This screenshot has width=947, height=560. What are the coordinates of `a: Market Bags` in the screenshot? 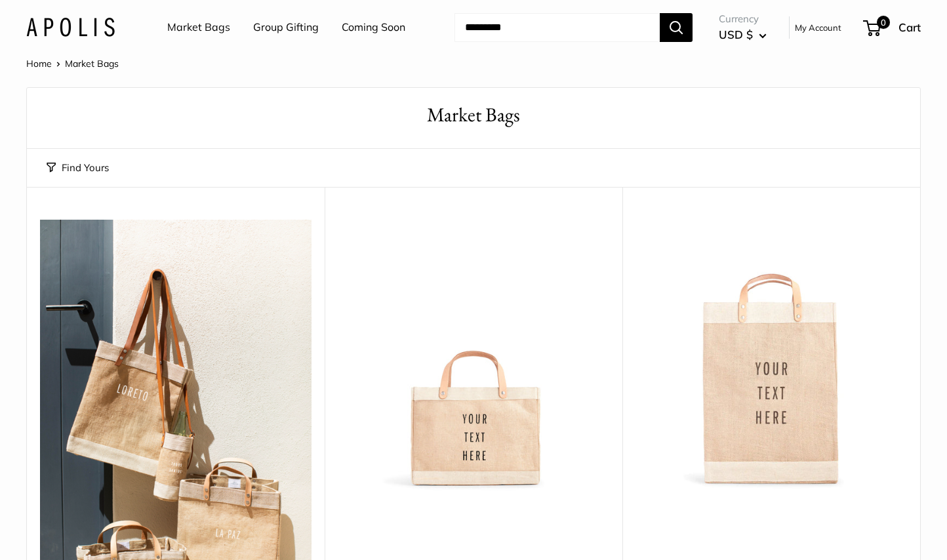 It's located at (199, 28).